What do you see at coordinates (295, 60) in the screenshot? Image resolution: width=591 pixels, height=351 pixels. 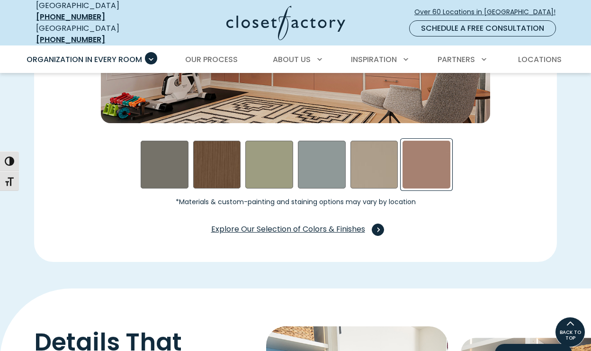 I see `nav: Primary Menu` at bounding box center [295, 60].